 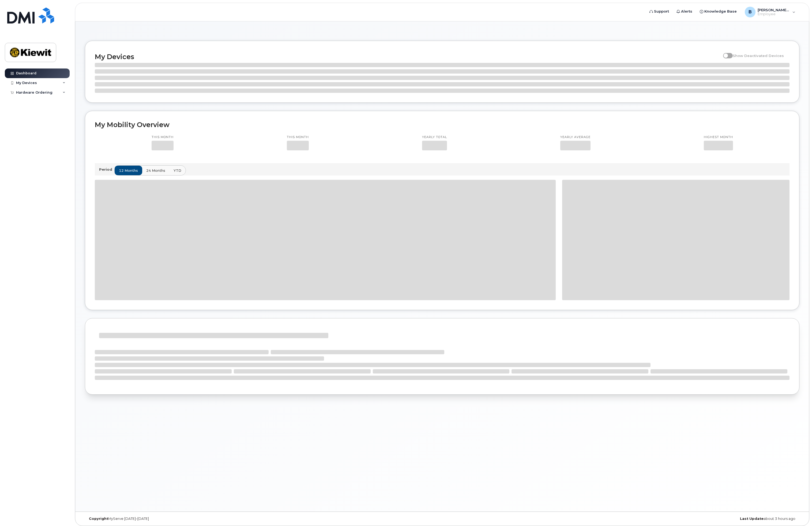 What do you see at coordinates (680, 519) in the screenshot?
I see `div: about 3 hours ago` at bounding box center [680, 519].